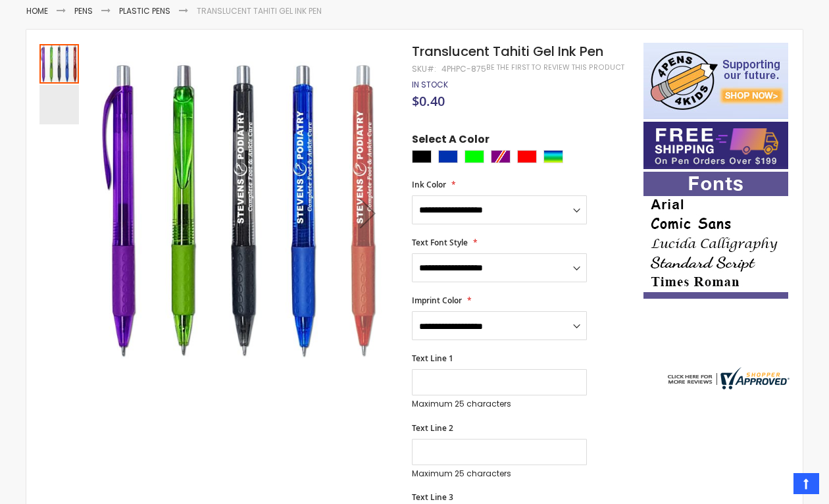 The image size is (829, 504). I want to click on a: Be the first to review this product, so click(556, 67).